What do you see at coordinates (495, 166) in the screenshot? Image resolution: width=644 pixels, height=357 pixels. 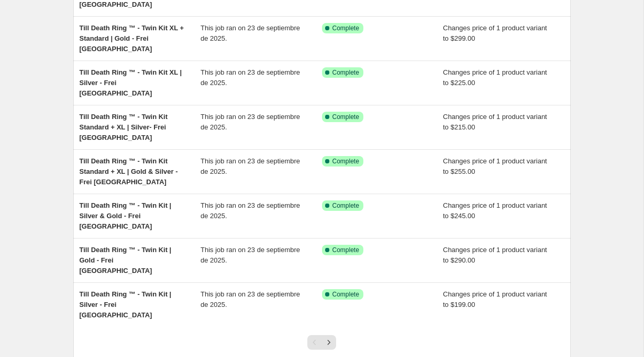 I see `span: Changes price of 1 product variant to $255.00` at bounding box center [495, 166].